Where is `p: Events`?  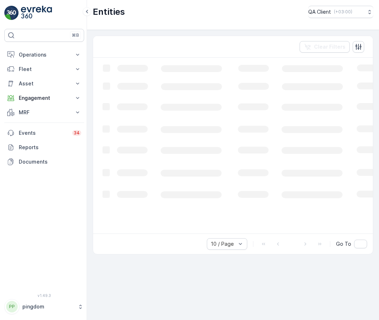
p: Events is located at coordinates (43, 133).